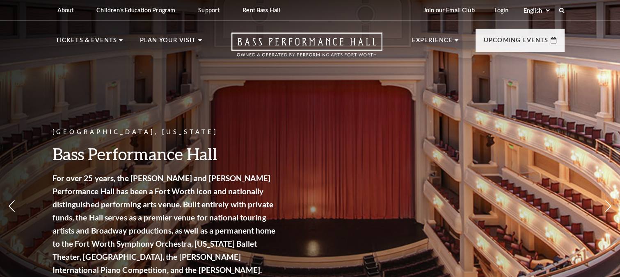  What do you see at coordinates (536, 10) in the screenshot?
I see `select: Select:` at bounding box center [536, 10].